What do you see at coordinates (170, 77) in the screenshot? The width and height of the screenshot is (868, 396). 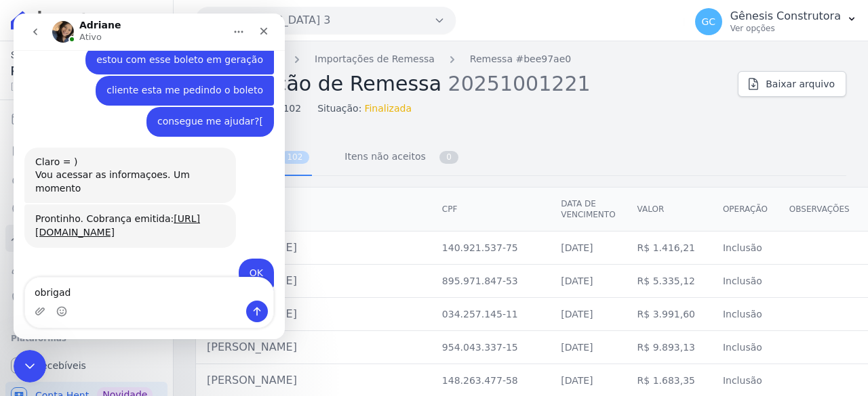 I see `div: cliente esta me pedindo o boleto` at bounding box center [170, 77].